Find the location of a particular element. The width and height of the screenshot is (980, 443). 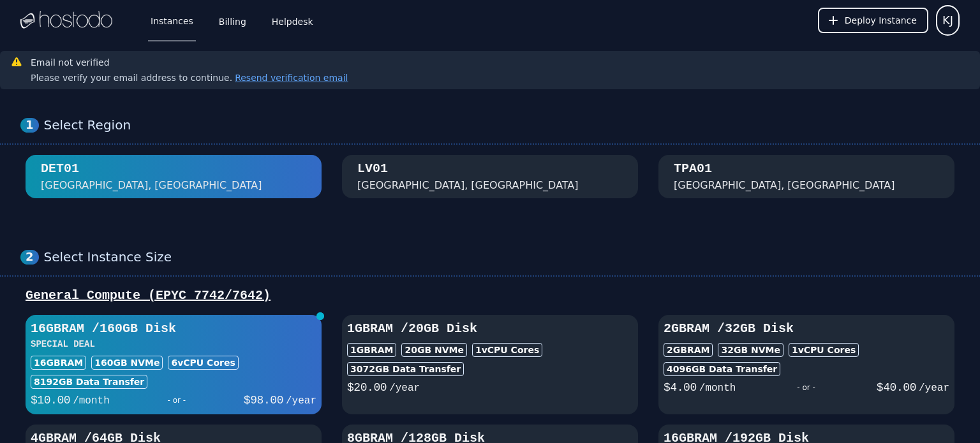

div: DET01 is located at coordinates (60, 169).